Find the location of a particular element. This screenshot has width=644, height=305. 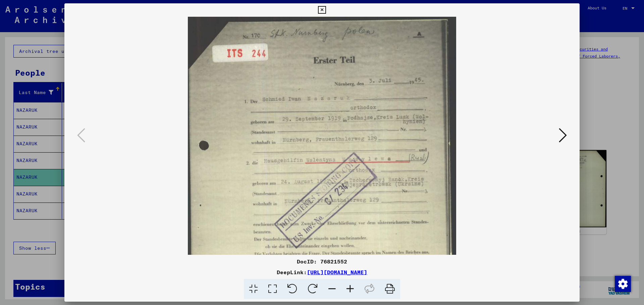

img: Change consent is located at coordinates (623, 284).